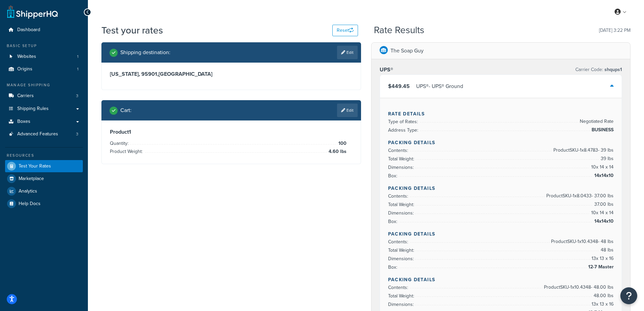 The height and width of the screenshot is (311, 644). I want to click on a: Boxes, so click(44, 121).